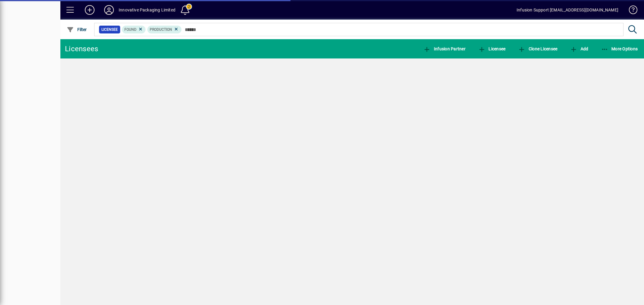 The image size is (644, 305). I want to click on mat-chip: Found Status: Found, so click(134, 30).